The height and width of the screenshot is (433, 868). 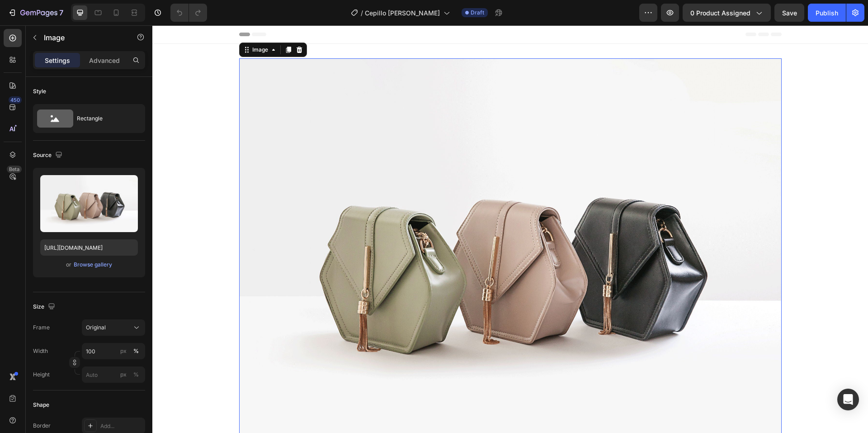 I want to click on div: Border, so click(x=42, y=426).